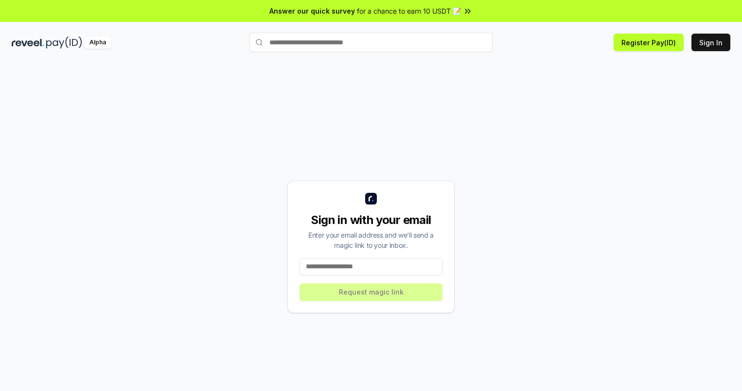 The width and height of the screenshot is (742, 391). Describe the element at coordinates (28, 42) in the screenshot. I see `img: reveel_dark` at that location.